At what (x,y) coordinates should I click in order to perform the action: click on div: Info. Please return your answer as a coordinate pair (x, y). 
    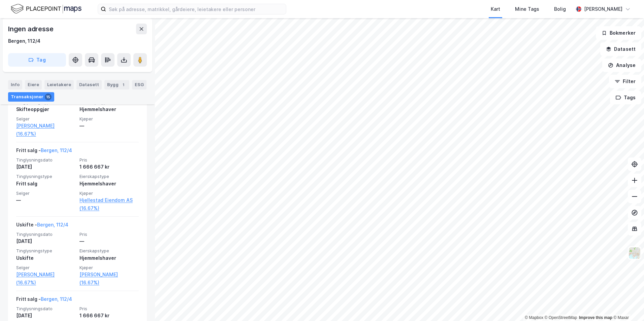
    Looking at the image, I should click on (15, 85).